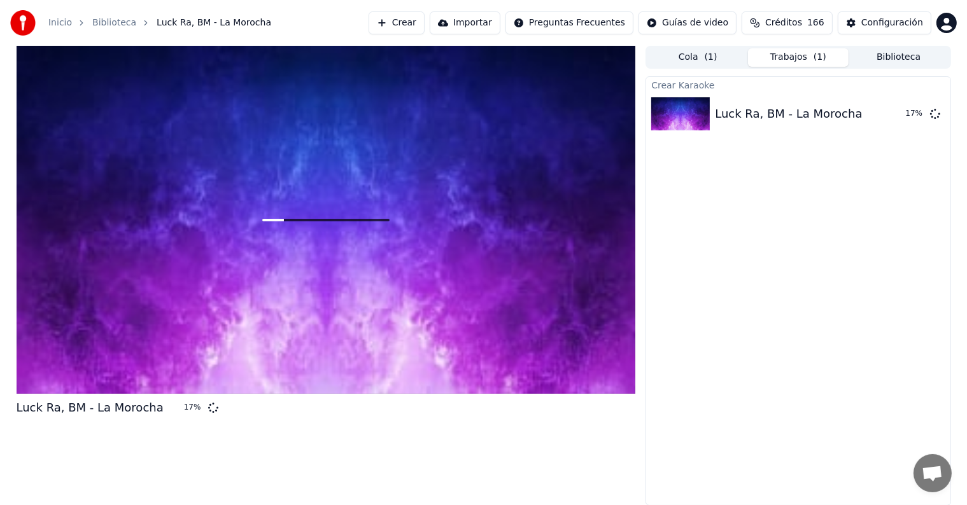 This screenshot has height=505, width=967. Describe the element at coordinates (798, 57) in the screenshot. I see `button: Trabajos` at that location.